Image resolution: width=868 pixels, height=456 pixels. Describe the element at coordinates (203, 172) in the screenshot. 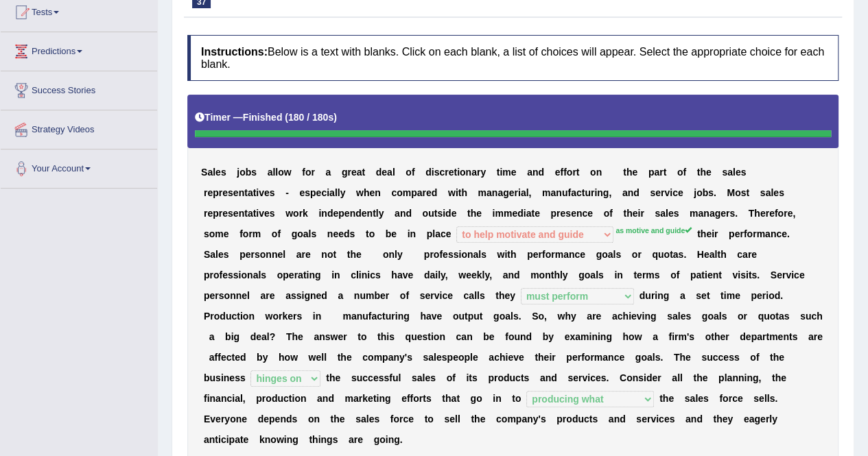

I see `b: S` at that location.